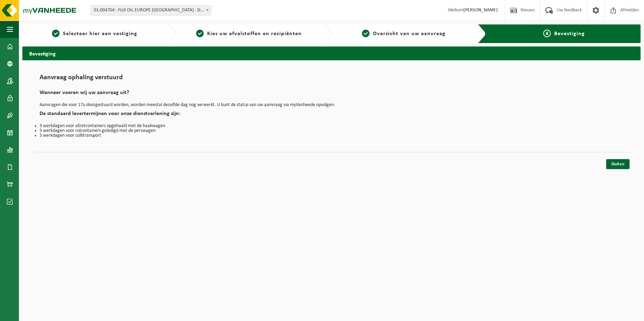 The width and height of the screenshot is (644, 321). I want to click on h2: De standaard levertermijnen voor onze dienstverlening zijn:, so click(331, 115).